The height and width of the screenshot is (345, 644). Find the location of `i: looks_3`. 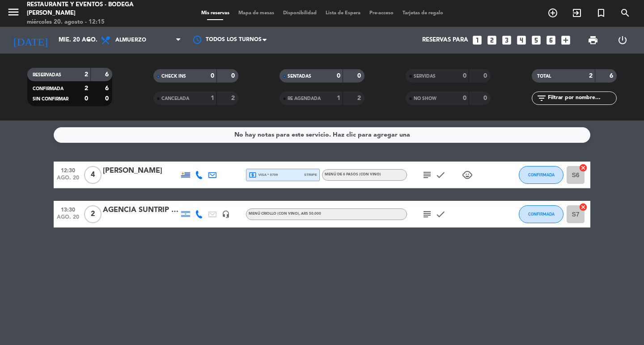

i: looks_3 is located at coordinates (507, 40).